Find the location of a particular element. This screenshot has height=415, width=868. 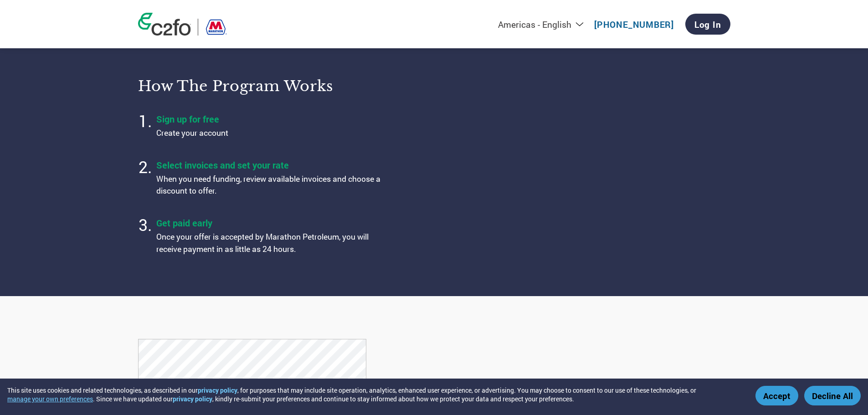

h4: Sign up for free is located at coordinates (270, 119).